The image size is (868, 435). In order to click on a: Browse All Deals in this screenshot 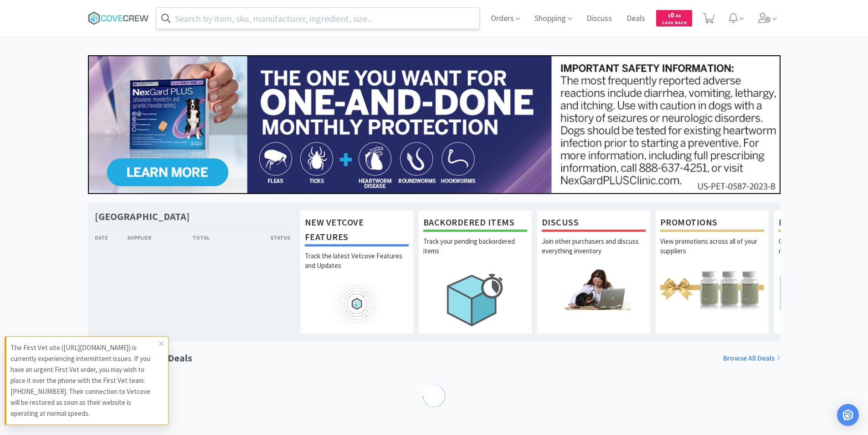, I will do `click(752, 358)`.